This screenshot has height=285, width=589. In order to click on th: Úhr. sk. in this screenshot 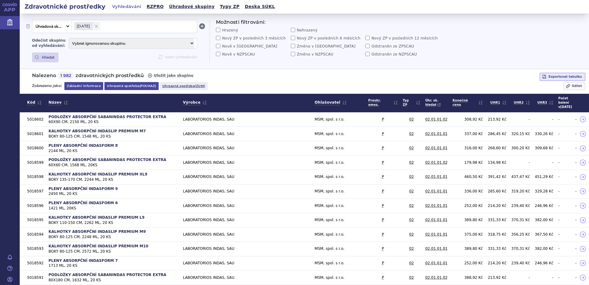, I will do `click(436, 103)`.